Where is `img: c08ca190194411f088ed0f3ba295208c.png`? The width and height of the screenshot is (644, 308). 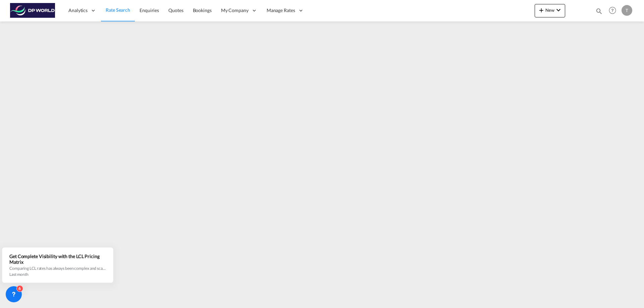
img: c08ca190194411f088ed0f3ba295208c.png is located at coordinates (32, 10).